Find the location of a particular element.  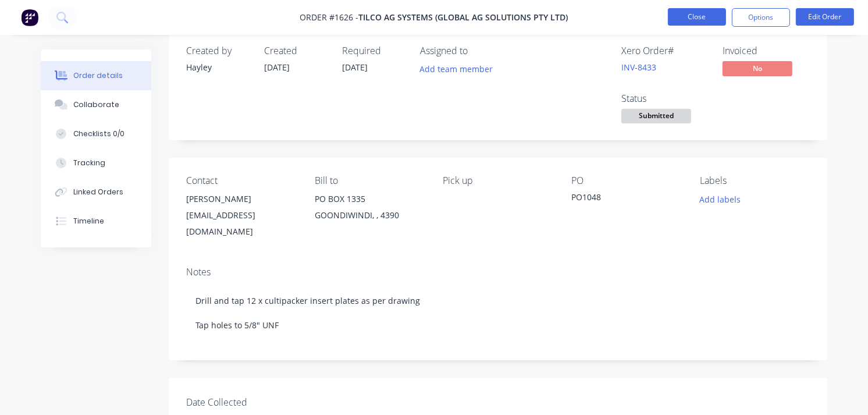

button: Linked Orders is located at coordinates (96, 192).